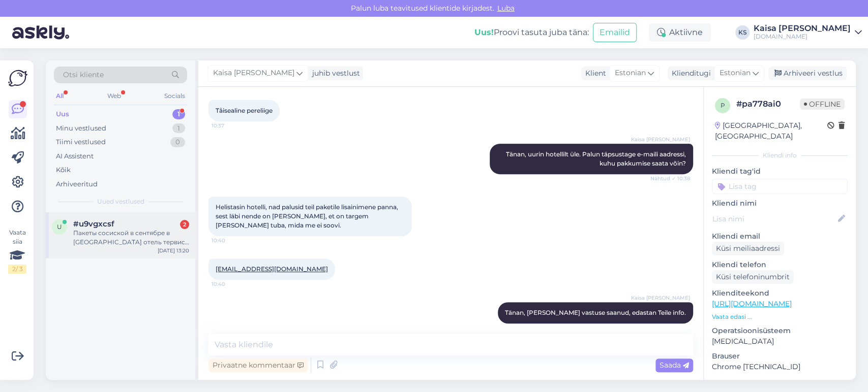  What do you see at coordinates (675, 365) in the screenshot?
I see `span: Saada` at bounding box center [675, 365].